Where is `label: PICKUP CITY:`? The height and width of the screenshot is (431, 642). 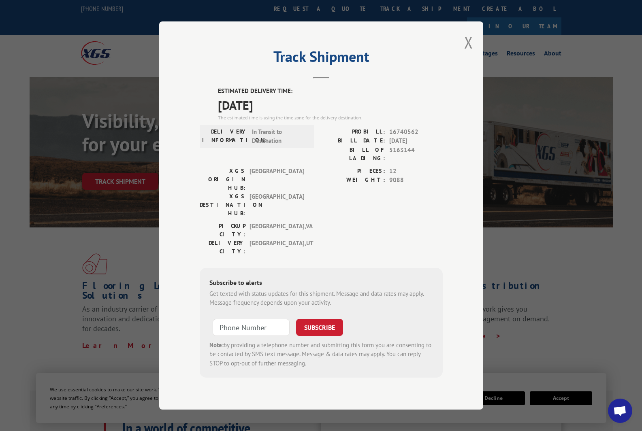
label: PICKUP CITY: is located at coordinates (222, 231).